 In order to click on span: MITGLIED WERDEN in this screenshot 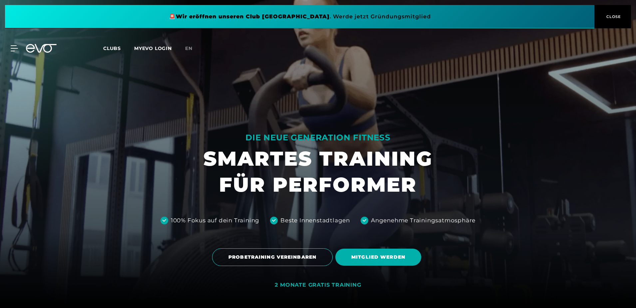, I will do `click(378, 257)`.